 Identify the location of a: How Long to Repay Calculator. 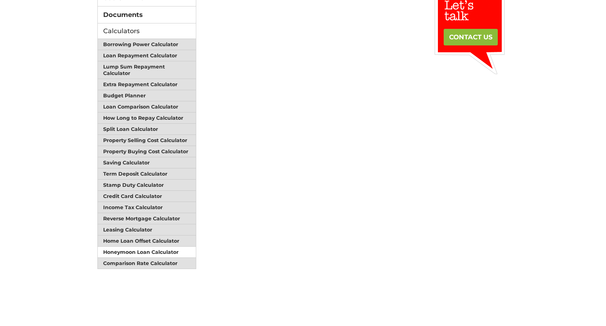
(147, 118).